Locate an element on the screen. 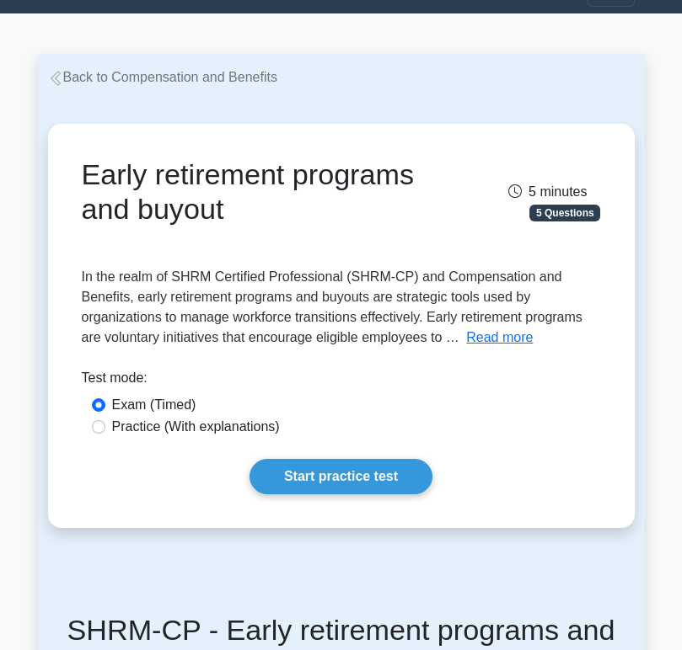 This screenshot has height=650, width=682. label: Practice (With explanations) is located at coordinates (195, 427).